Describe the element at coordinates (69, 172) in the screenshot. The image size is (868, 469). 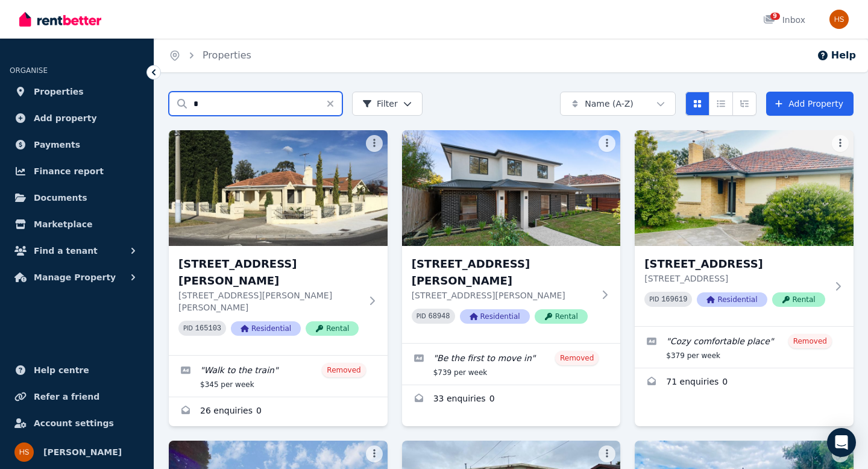
I see `span: Finance report` at that location.